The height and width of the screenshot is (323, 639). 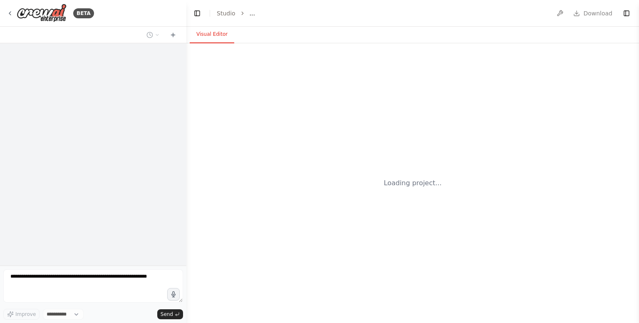 What do you see at coordinates (626, 13) in the screenshot?
I see `button: Show right sidebar` at bounding box center [626, 13].